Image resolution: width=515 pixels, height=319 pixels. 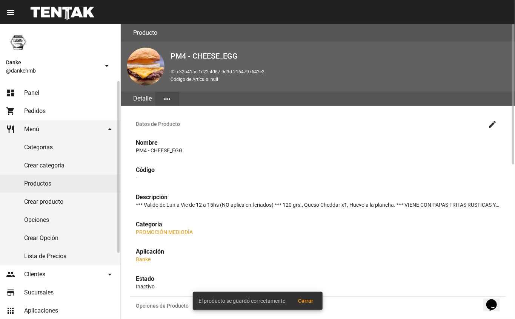 I want to click on button: Elegir sección, so click(x=167, y=99).